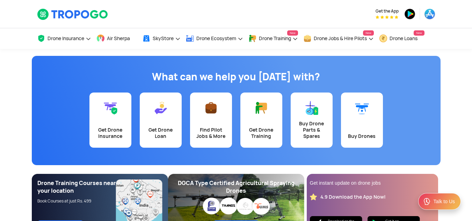  Describe the element at coordinates (353, 197) in the screenshot. I see `div: 4.9 Download the App Now!` at that location.